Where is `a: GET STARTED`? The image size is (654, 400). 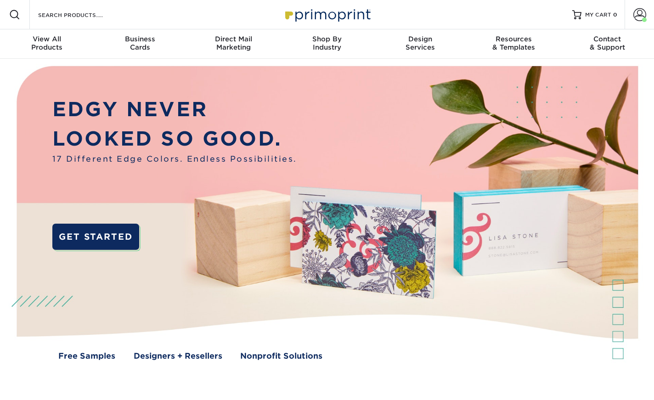 a: GET STARTED is located at coordinates (95, 236).